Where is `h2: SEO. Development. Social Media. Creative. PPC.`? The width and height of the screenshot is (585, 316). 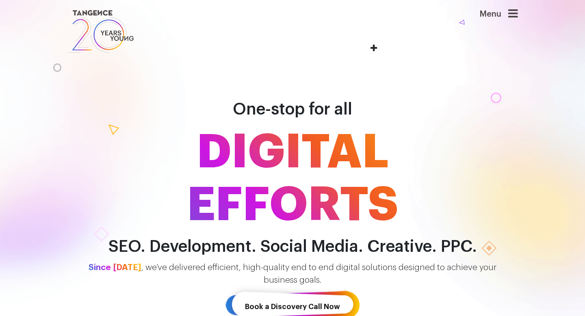
h2: SEO. Development. Social Media. Creative. PPC. is located at coordinates (292, 246).